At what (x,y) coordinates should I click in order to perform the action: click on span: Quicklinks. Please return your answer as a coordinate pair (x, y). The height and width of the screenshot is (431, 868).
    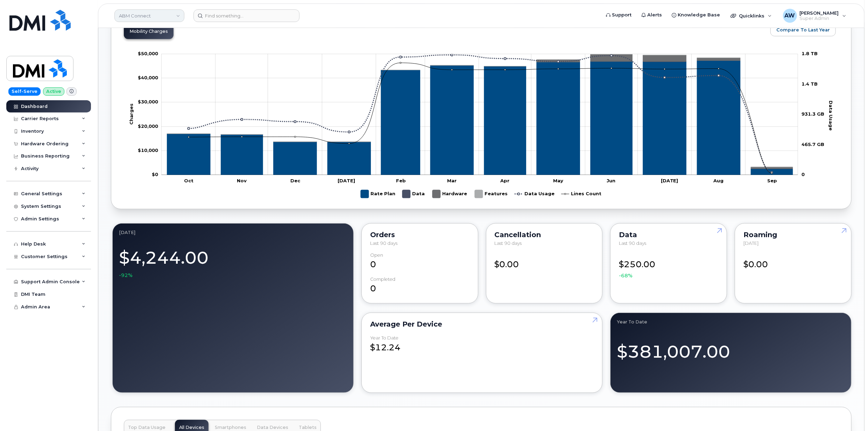
    Looking at the image, I should click on (751, 16).